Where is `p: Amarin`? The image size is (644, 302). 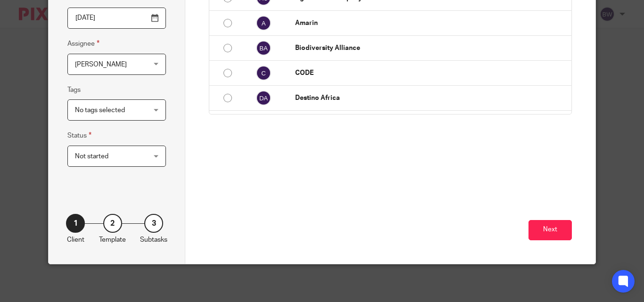 p: Amarin is located at coordinates (431, 23).